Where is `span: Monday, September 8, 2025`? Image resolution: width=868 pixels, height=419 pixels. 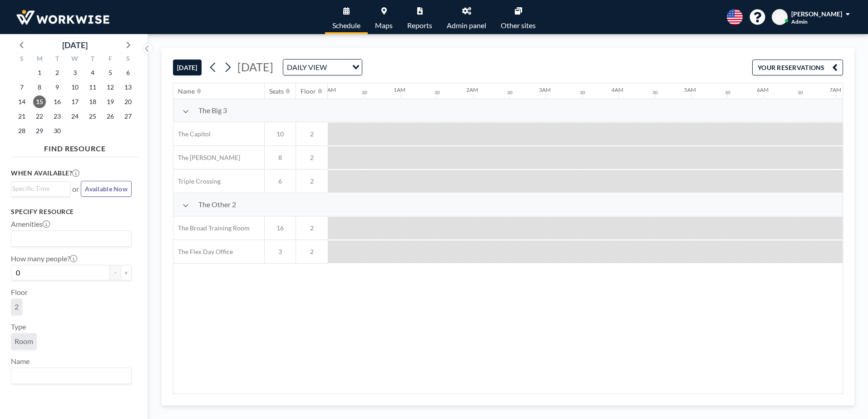
span: Monday, September 8, 2025 is located at coordinates (39, 87).